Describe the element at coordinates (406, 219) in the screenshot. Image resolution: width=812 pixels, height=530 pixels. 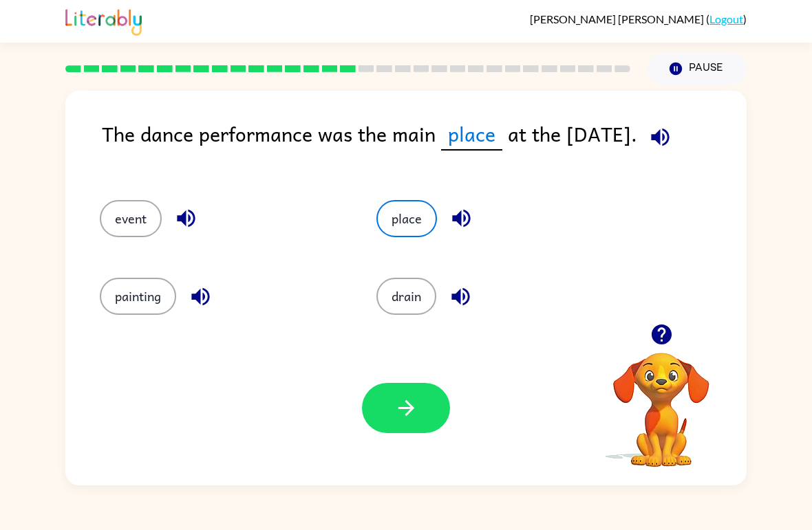
I see `button: place` at that location.